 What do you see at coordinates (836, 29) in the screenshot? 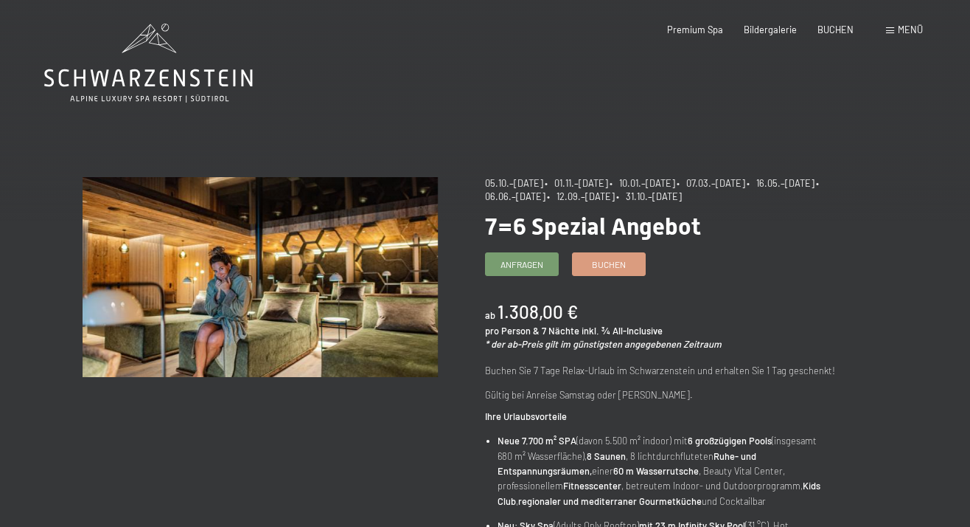
I see `a: BUCHEN` at bounding box center [836, 29].